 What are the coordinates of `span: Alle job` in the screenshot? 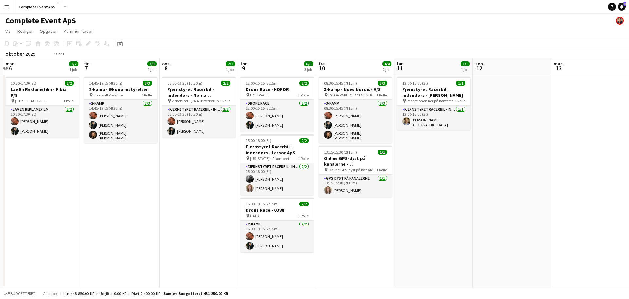 It's located at (50, 293).